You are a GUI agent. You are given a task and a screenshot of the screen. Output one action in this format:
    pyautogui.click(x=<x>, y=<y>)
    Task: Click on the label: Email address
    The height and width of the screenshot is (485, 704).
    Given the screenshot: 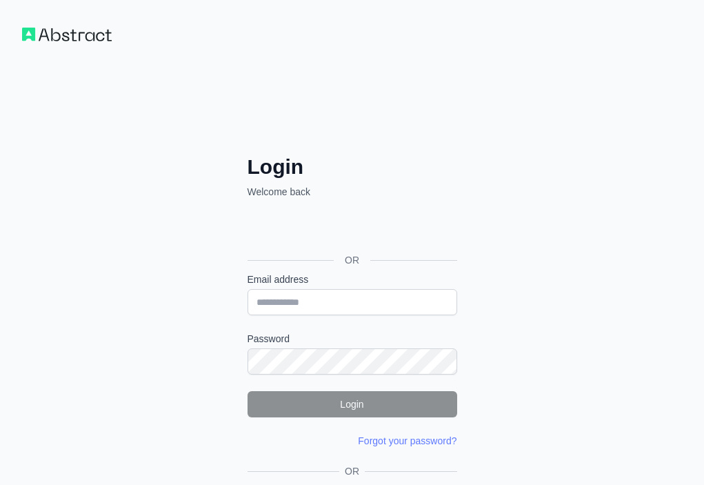 What is the action you would take?
    pyautogui.click(x=352, y=279)
    